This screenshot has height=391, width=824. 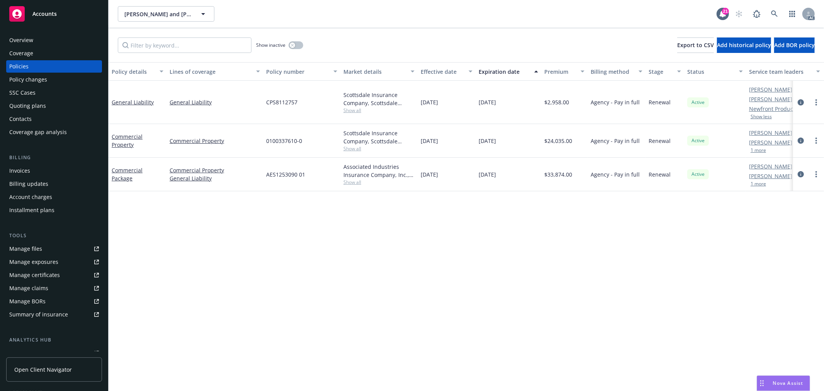 What do you see at coordinates (54, 132) in the screenshot?
I see `a: Coverage gap analysis` at bounding box center [54, 132].